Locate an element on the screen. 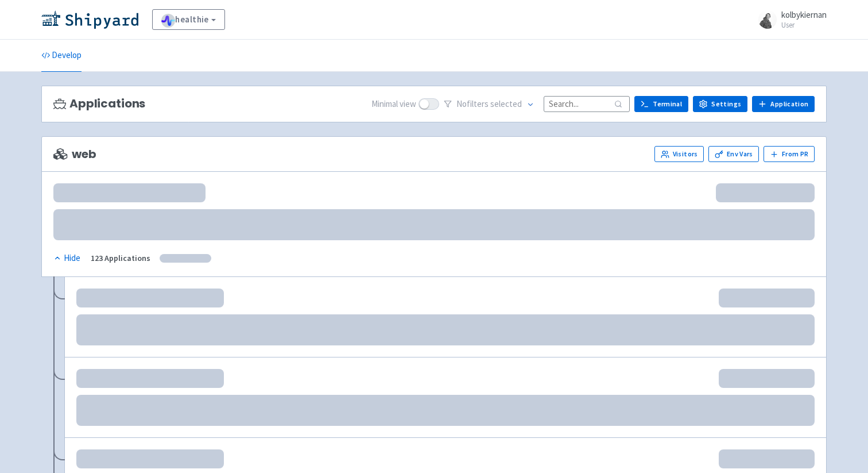 This screenshot has width=868, height=473. div: Hide is located at coordinates (67, 258).